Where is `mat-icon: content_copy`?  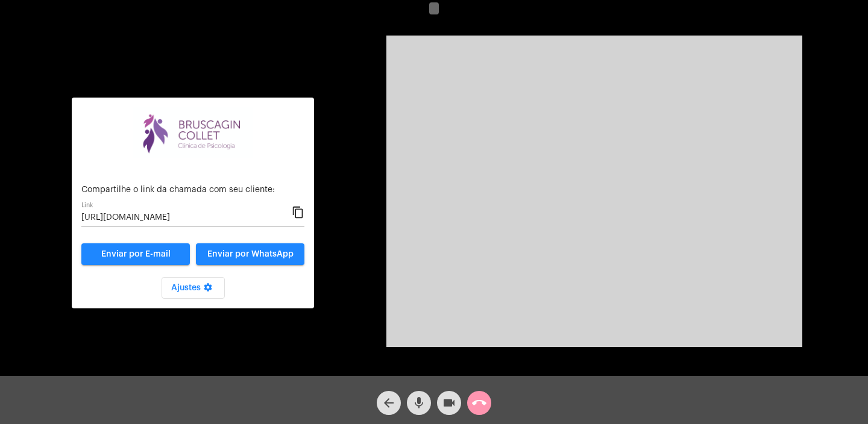 mat-icon: content_copy is located at coordinates (298, 213).